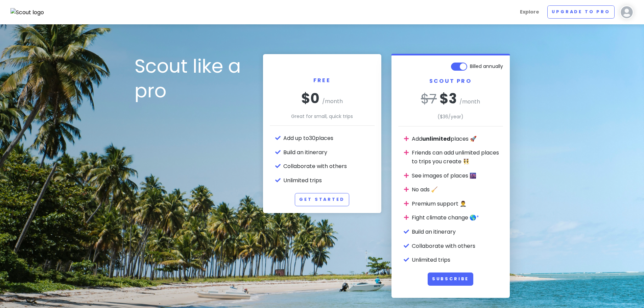 Image resolution: width=644 pixels, height=308 pixels. Describe the element at coordinates (529, 12) in the screenshot. I see `a: Explore` at that location.